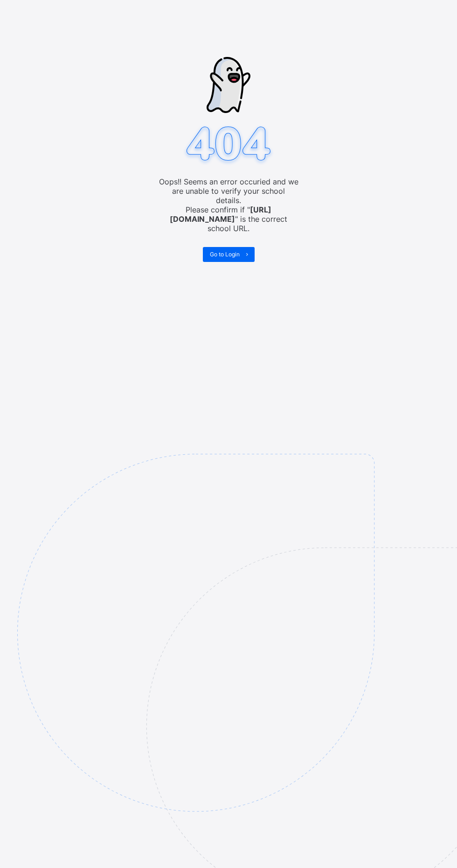 The width and height of the screenshot is (457, 868). I want to click on span: Please confirm if " " is the correct school URL., so click(228, 219).